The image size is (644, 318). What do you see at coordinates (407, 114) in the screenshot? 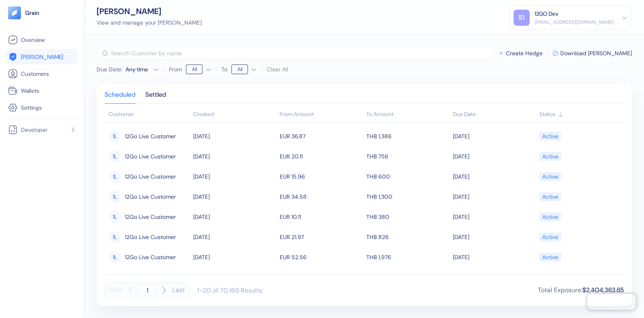
I see `th: To Amount` at bounding box center [407, 114].